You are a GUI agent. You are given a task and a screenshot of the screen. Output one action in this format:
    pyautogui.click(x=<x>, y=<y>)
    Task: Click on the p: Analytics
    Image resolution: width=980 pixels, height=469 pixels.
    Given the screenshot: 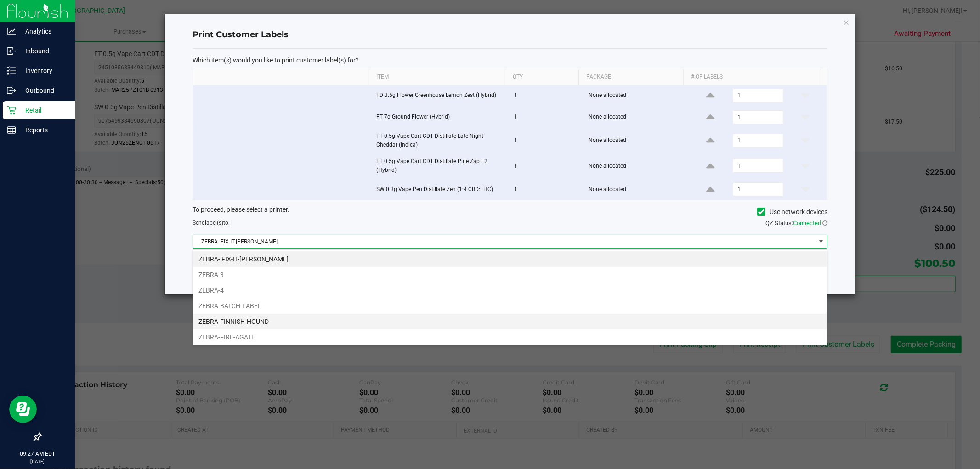 What is the action you would take?
    pyautogui.click(x=44, y=31)
    